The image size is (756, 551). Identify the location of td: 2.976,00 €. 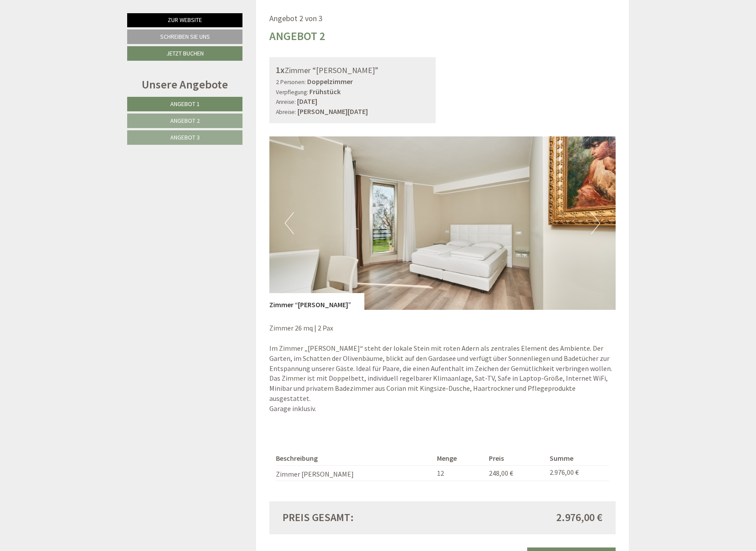
(578, 473).